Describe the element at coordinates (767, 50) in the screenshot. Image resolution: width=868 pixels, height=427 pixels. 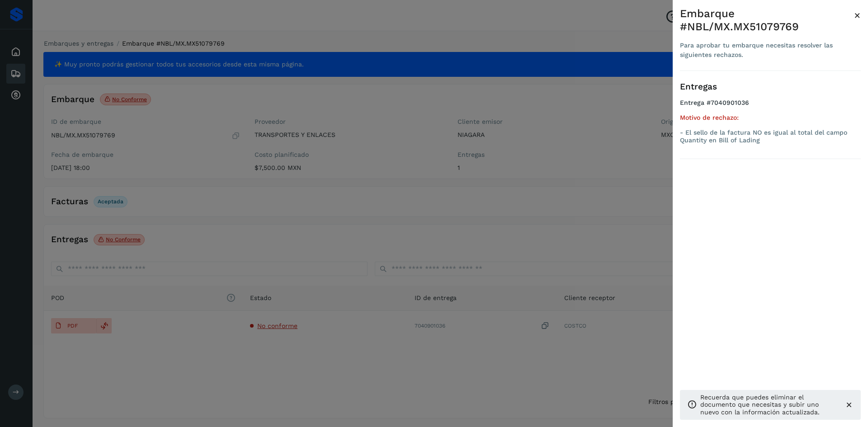
I see `div: Para aprobar tu embarque necesitas resolver las siguientes rechazos.` at that location.